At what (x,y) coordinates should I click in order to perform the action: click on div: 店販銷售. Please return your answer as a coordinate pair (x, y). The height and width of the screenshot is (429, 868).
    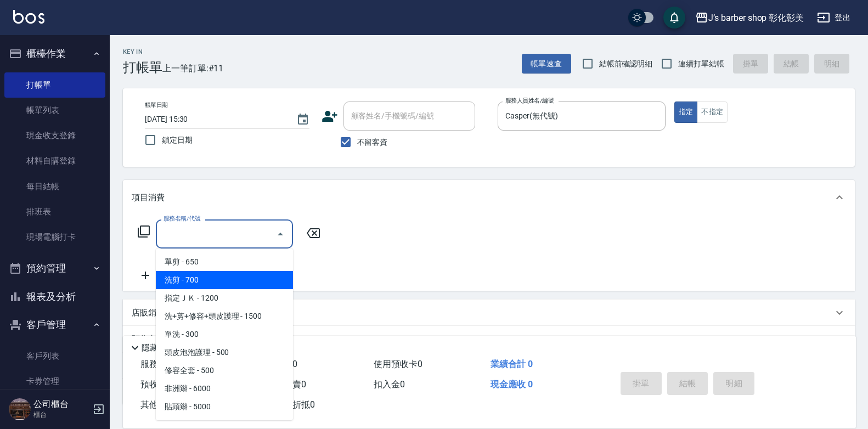
    Looking at the image, I should click on (489, 313).